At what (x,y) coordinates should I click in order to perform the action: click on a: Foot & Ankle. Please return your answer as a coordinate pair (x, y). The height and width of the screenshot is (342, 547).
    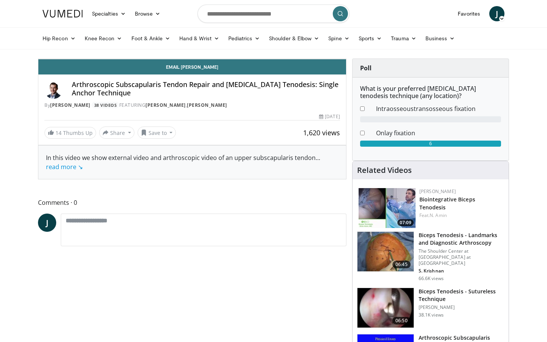
    Looking at the image, I should click on (151, 38).